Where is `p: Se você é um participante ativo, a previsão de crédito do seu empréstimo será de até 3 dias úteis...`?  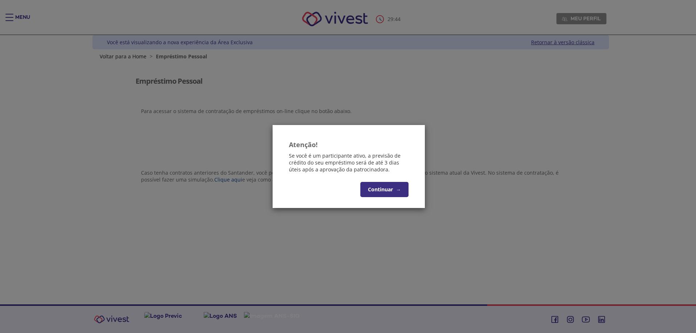 p: Se você é um participante ativo, a previsão de crédito do seu empréstimo será de até 3 dias úteis... is located at coordinates (349, 162).